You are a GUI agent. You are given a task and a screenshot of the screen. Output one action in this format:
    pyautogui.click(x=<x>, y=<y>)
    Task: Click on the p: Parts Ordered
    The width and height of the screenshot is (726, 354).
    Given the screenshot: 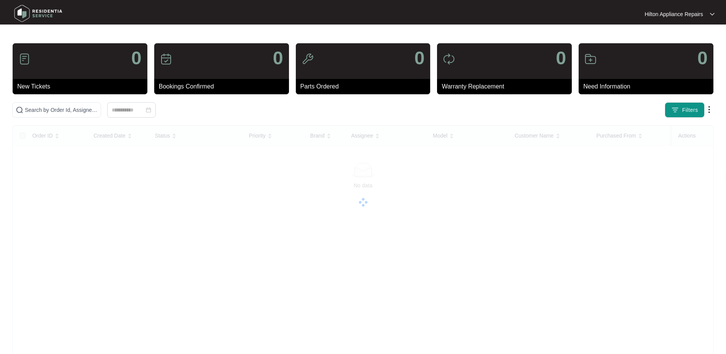 What is the action you would take?
    pyautogui.click(x=365, y=86)
    